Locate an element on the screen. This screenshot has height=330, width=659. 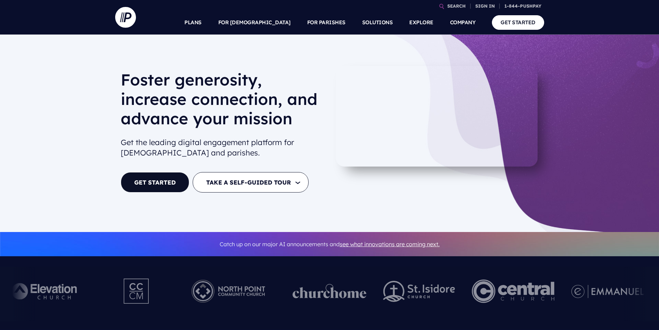
a: see what innovations are coming next. is located at coordinates (390, 244).